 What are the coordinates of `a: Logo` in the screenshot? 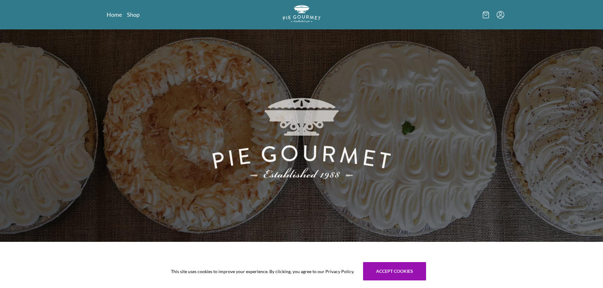 It's located at (302, 15).